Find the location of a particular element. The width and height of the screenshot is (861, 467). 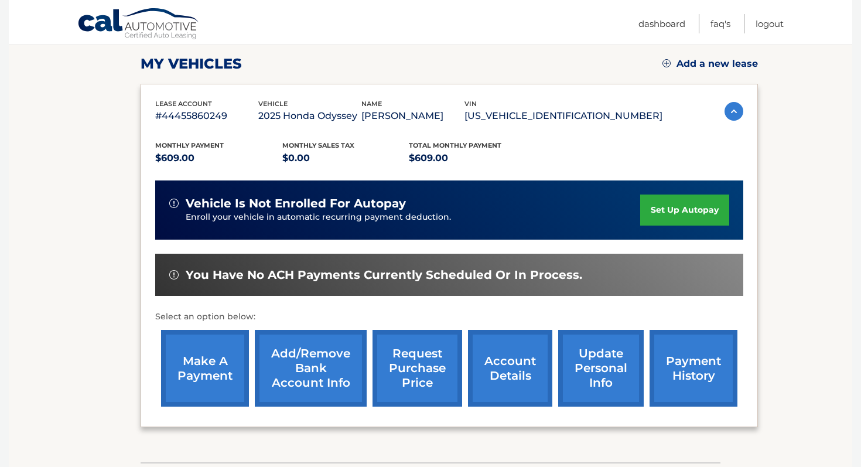

span: vehicle is located at coordinates (273, 104).